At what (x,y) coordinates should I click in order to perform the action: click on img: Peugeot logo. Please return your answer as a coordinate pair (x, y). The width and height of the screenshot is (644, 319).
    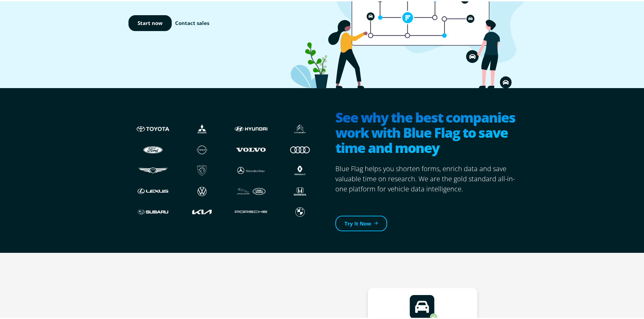
    Looking at the image, I should click on (202, 169).